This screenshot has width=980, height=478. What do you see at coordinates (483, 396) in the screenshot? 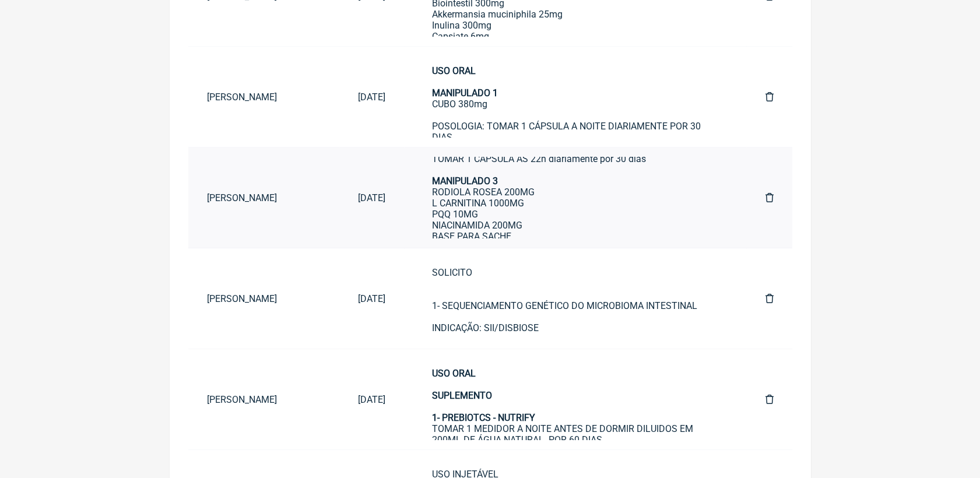
I see `strong: USO ORAL SUPLEMENTO 1- PREBIOTCS - NUTRIFY` at bounding box center [483, 396].